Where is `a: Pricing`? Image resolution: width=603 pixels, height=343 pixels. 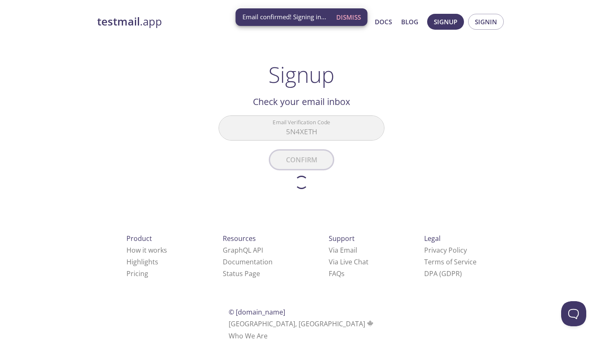
a: Pricing is located at coordinates (137, 274).